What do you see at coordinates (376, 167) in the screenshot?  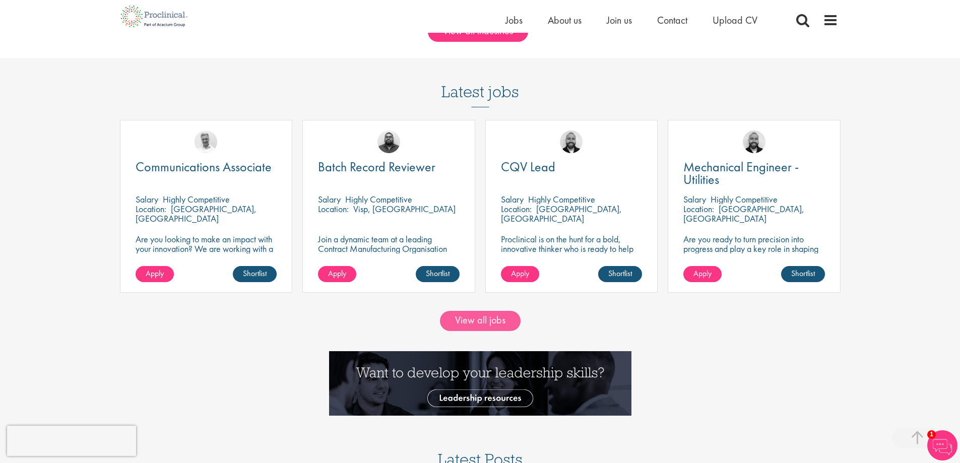 I see `span: Batch Record Reviewer` at bounding box center [376, 167].